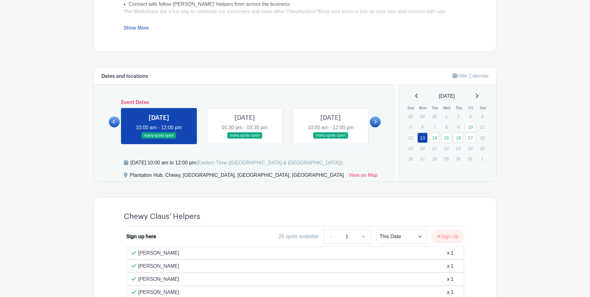  Describe the element at coordinates (141, 236) in the screenshot. I see `div: Sign up here` at that location.